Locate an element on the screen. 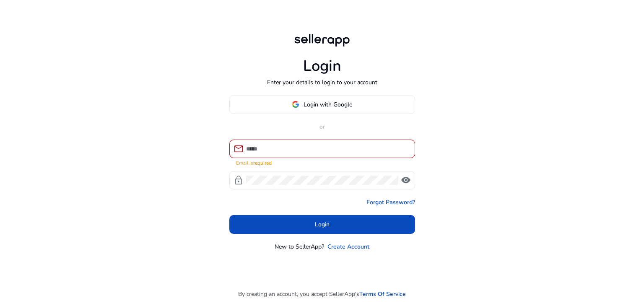  a: Create Account is located at coordinates (348, 247).